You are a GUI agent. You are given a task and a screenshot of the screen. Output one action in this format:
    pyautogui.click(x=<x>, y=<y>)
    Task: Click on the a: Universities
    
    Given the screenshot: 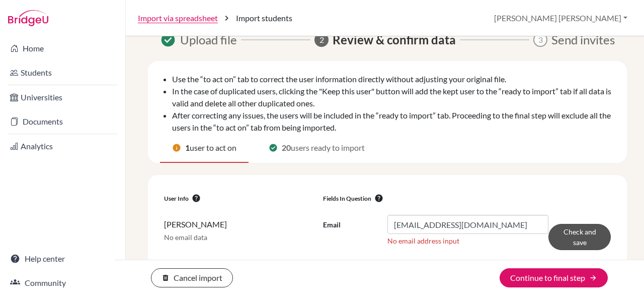 What is the action you would take?
    pyautogui.click(x=63, y=97)
    